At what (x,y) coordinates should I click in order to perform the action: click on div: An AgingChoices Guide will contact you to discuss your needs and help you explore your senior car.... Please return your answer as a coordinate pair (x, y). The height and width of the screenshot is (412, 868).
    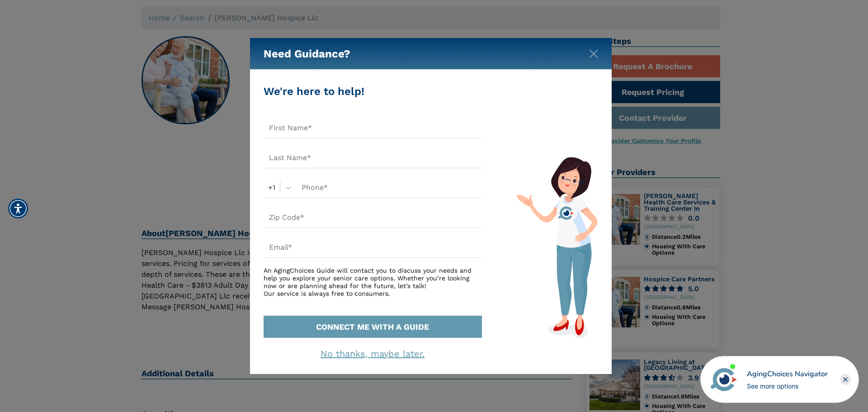
    Looking at the image, I should click on (373, 282).